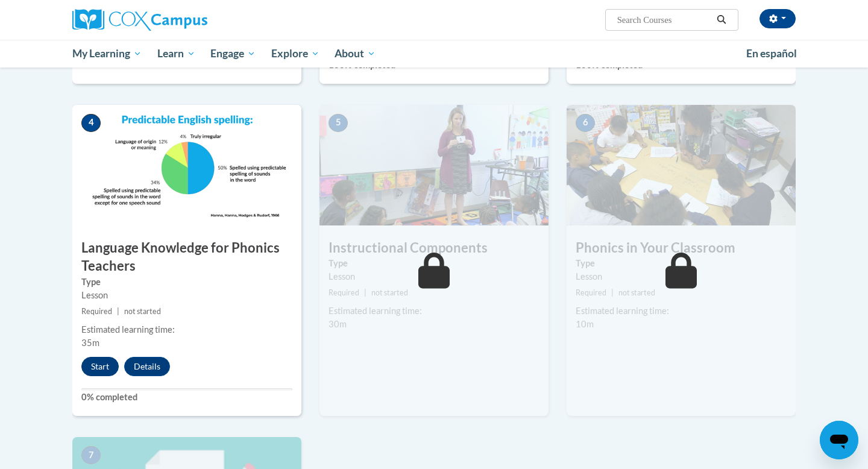  Describe the element at coordinates (233, 53) in the screenshot. I see `span: Engage` at that location.